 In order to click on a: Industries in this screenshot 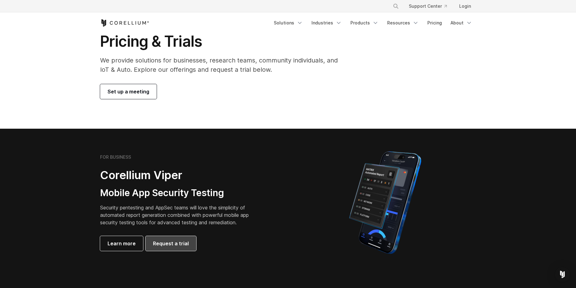, I will do `click(327, 23)`.